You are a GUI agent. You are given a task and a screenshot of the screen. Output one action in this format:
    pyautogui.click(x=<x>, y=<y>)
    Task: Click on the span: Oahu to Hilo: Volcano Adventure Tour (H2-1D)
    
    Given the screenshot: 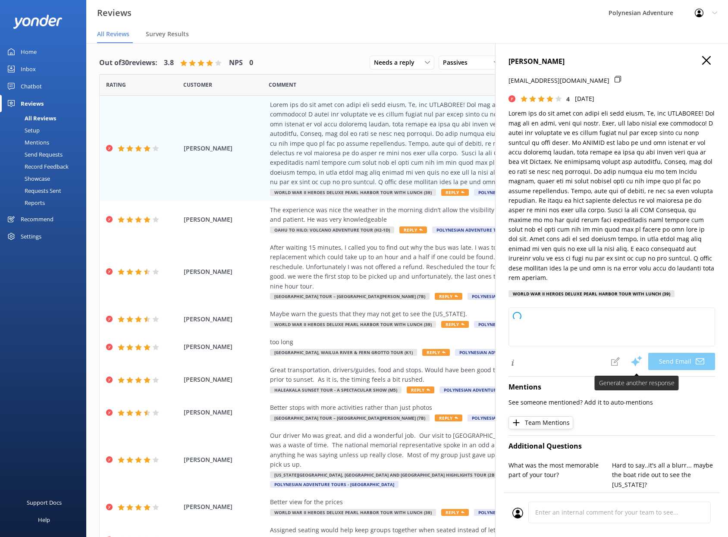 What is the action you would take?
    pyautogui.click(x=332, y=230)
    